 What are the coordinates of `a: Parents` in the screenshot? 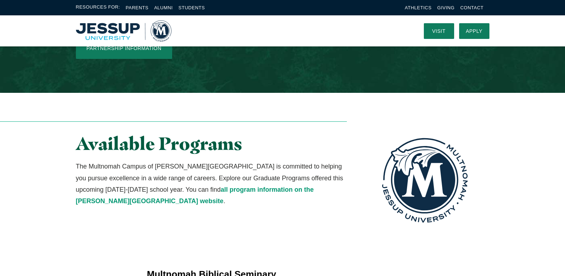 It's located at (137, 7).